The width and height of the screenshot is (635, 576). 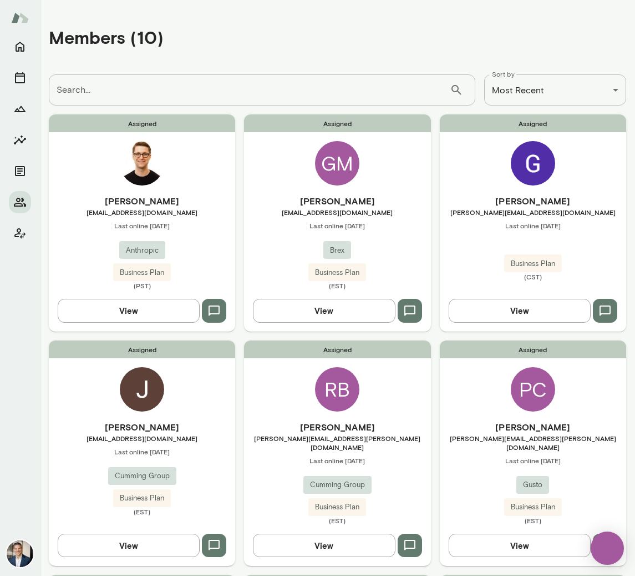 I want to click on div: PC, so click(x=533, y=389).